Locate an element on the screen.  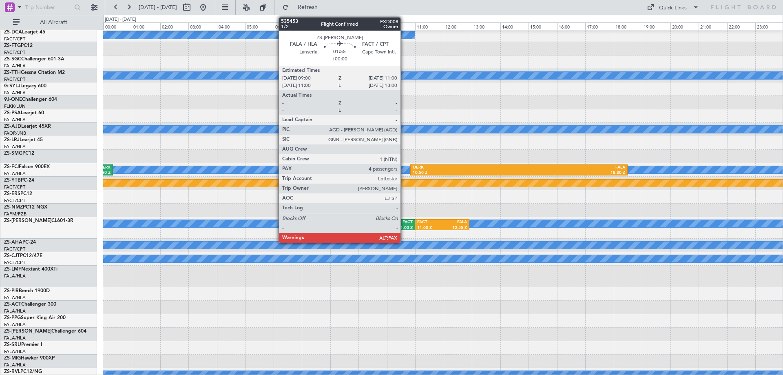
span: Refresh is located at coordinates (308, 7).